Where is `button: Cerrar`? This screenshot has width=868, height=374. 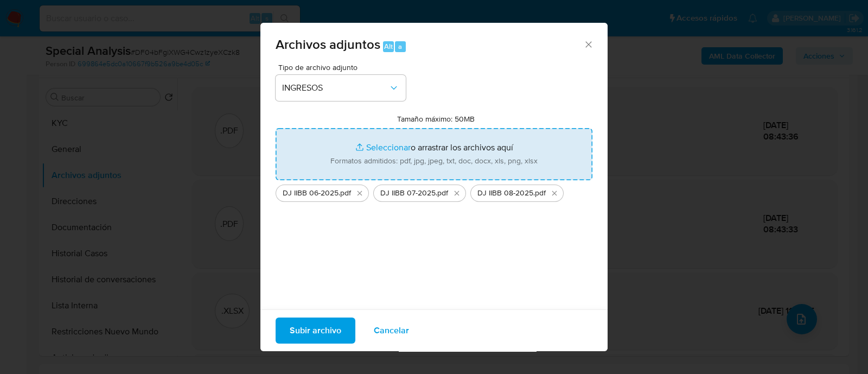
button: Cerrar is located at coordinates (588, 44).